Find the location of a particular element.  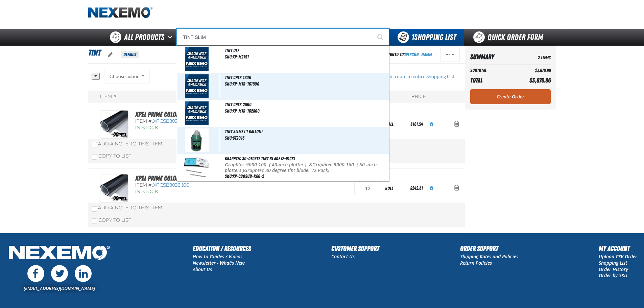

td: $3,876.96 is located at coordinates (531, 70).